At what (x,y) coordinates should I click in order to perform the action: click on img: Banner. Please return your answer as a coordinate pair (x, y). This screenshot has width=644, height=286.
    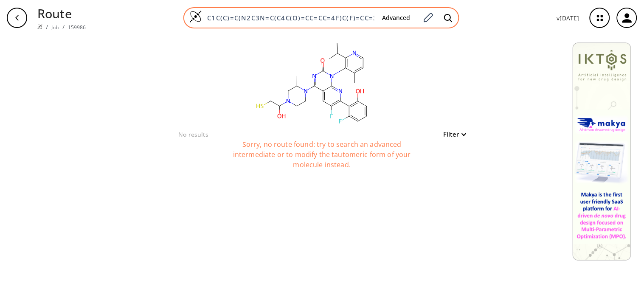
    Looking at the image, I should click on (602, 152).